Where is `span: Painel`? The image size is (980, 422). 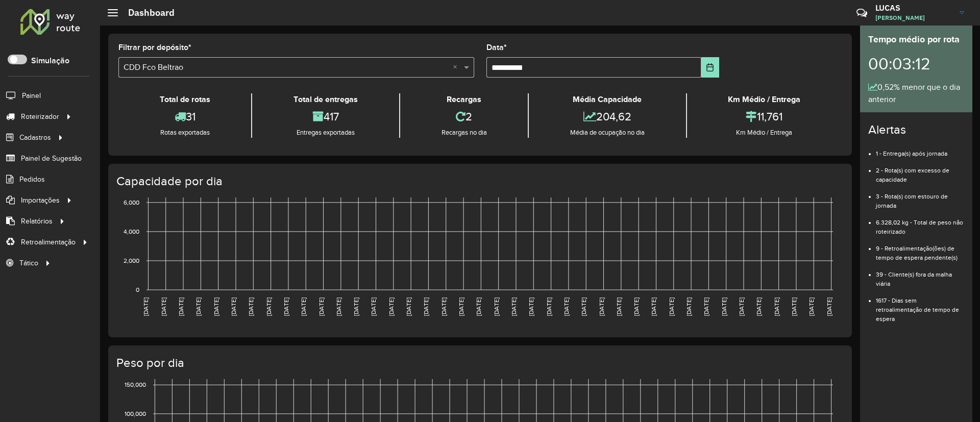
span: Painel is located at coordinates (32, 96).